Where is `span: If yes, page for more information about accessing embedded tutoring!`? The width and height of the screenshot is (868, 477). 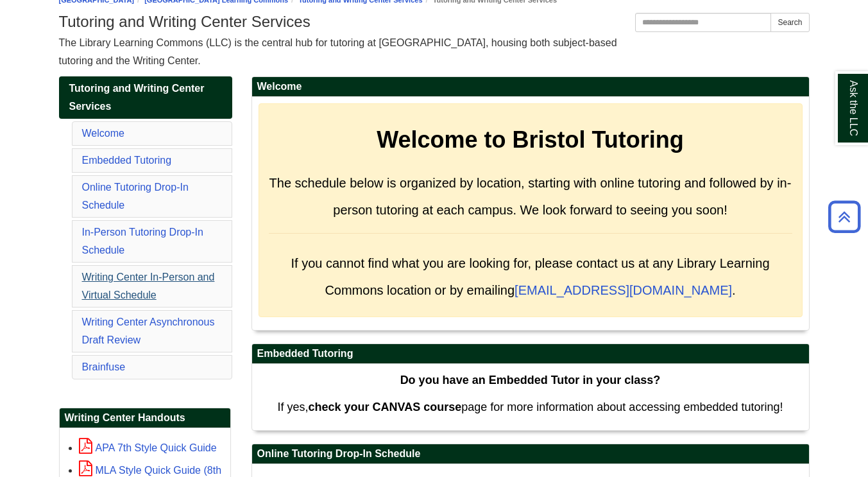 span: If yes, page for more information about accessing embedded tutoring! is located at coordinates (530, 407).